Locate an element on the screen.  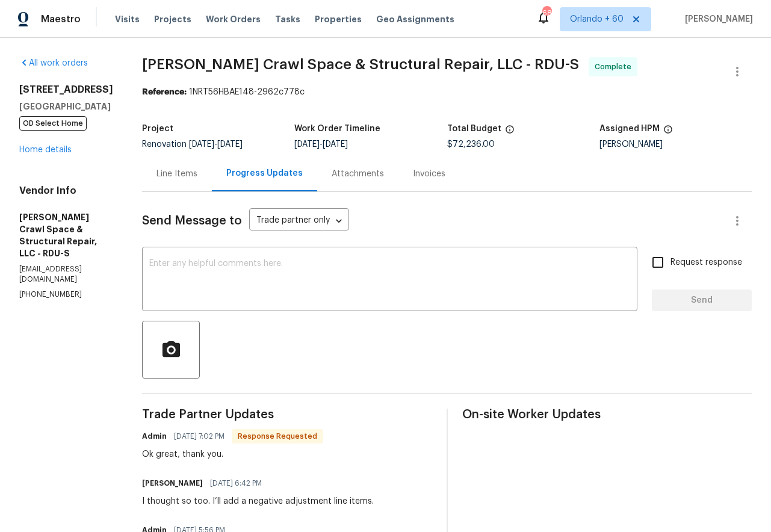
div: Trade partner only is located at coordinates (299, 221).